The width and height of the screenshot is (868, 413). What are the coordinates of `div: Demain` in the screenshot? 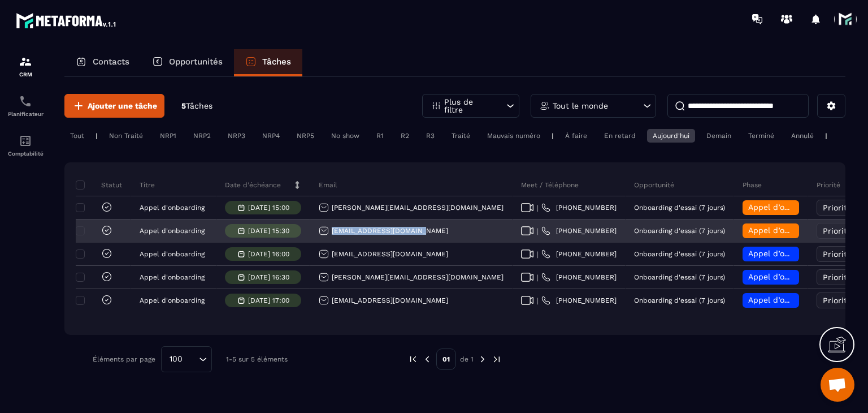 It's located at (719, 136).